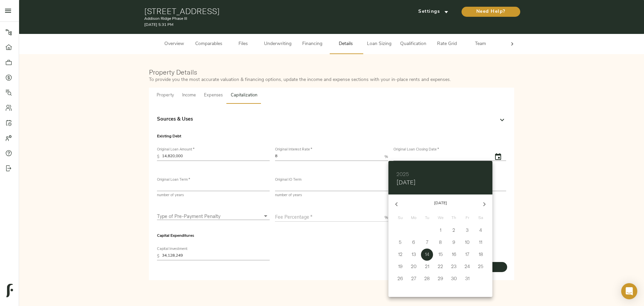 The image size is (644, 306). Describe the element at coordinates (427, 278) in the screenshot. I see `button: 28` at that location.